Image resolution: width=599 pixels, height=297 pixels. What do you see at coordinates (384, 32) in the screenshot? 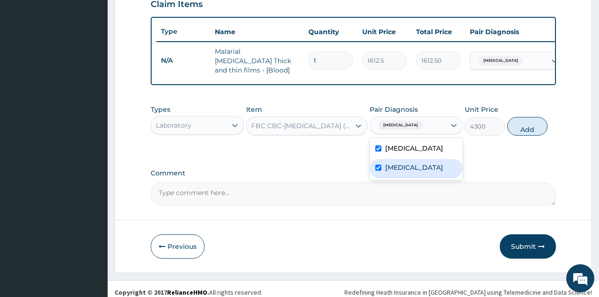
I see `th: Unit Price` at bounding box center [384, 32].